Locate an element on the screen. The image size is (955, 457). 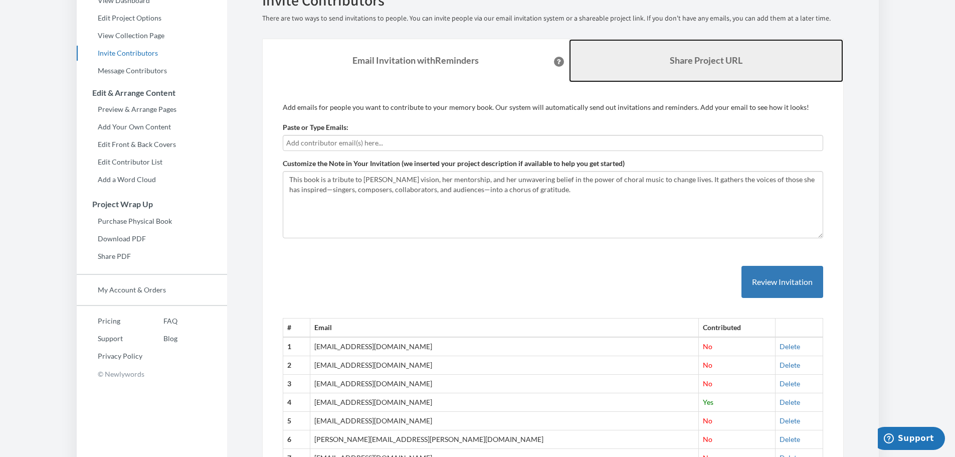
label: Paste or Type Emails: is located at coordinates (315, 127).